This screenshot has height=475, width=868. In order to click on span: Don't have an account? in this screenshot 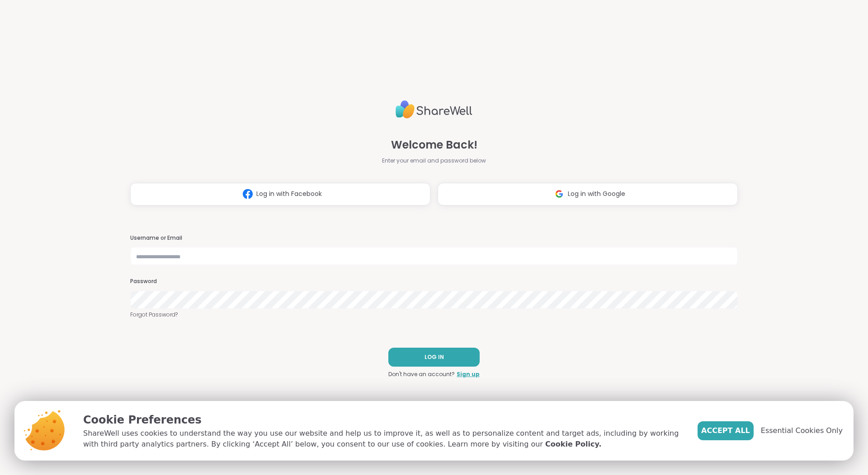, I will do `click(421, 375)`.